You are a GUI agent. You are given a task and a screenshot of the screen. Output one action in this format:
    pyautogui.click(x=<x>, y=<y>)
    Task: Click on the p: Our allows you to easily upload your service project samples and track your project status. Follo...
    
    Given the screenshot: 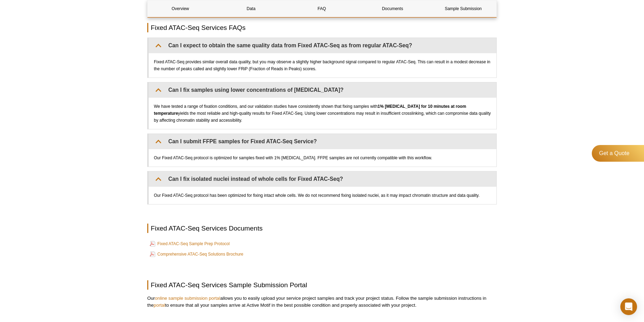 What is the action you would take?
    pyautogui.click(x=322, y=302)
    